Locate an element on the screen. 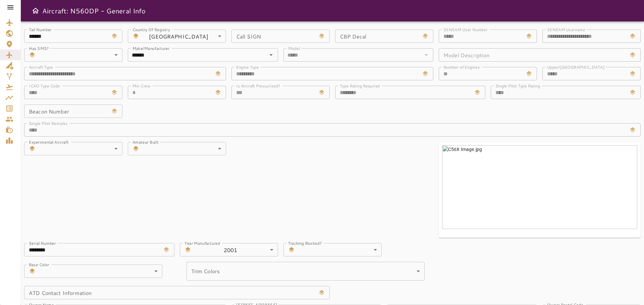 This screenshot has height=305, width=644. label: Tracking Blocked? is located at coordinates (305, 243).